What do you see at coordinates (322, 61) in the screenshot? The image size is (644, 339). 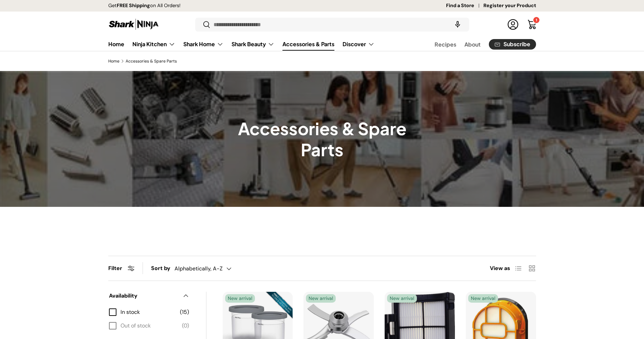 I see `nav: Breadcrumbs` at bounding box center [322, 61].